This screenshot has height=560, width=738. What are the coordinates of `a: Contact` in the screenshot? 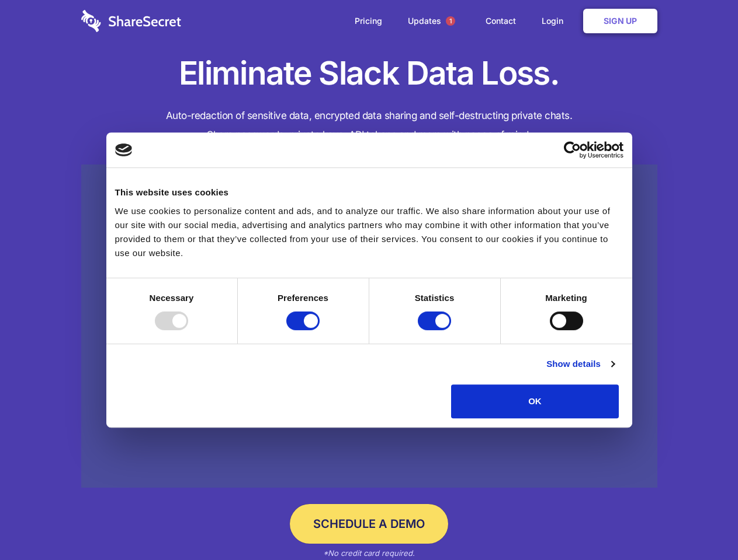 It's located at (500, 21).